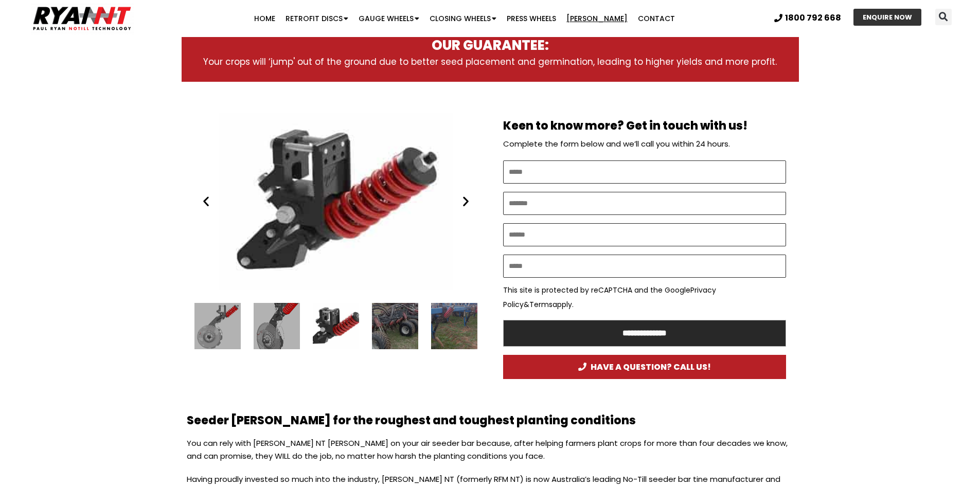 The image size is (980, 486). I want to click on span: ENQUIRE NOW, so click(887, 17).